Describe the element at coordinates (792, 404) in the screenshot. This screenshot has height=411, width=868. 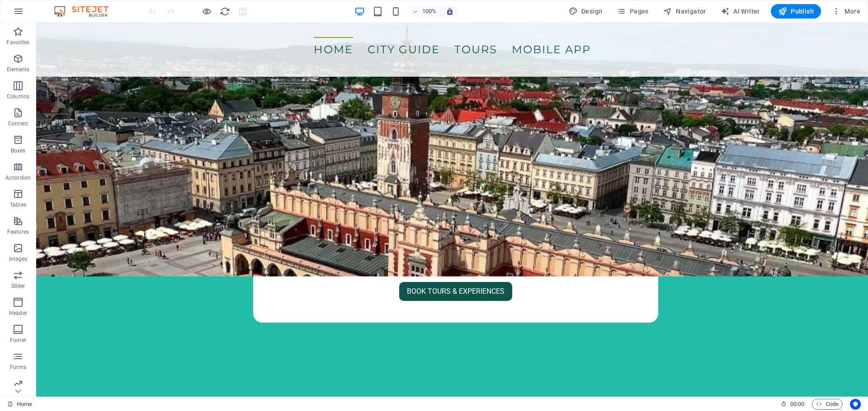
I see `h6: Session time` at that location.